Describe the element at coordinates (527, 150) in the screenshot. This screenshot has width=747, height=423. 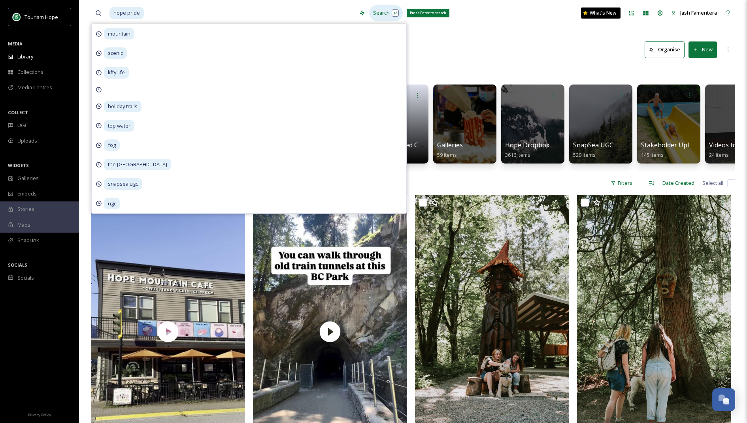
I see `a: Hope Dropbox3616 items` at that location.